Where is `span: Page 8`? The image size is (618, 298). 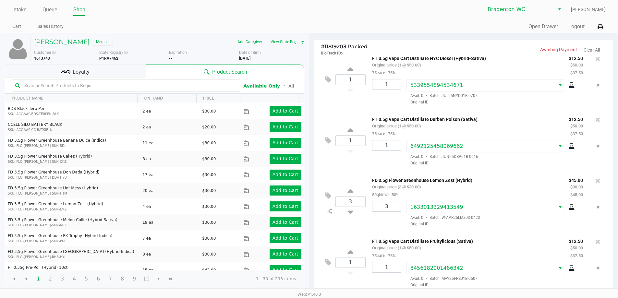 span: Page 8 is located at coordinates (122, 279).